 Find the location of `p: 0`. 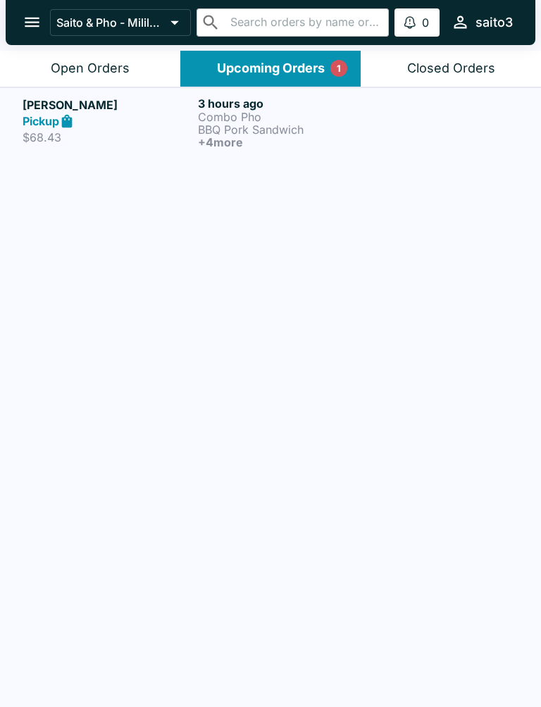

p: 0 is located at coordinates (426, 23).